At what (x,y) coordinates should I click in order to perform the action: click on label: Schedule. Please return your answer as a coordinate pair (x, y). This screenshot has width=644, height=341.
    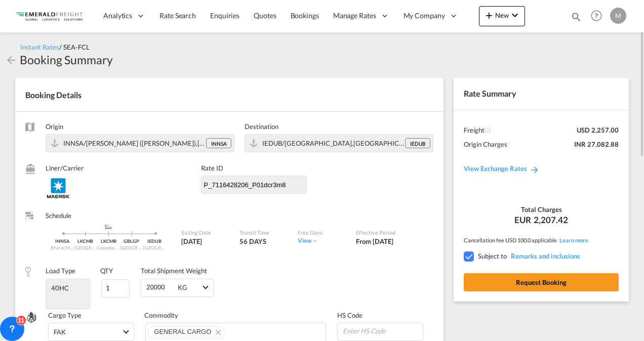
    Looking at the image, I should click on (108, 216).